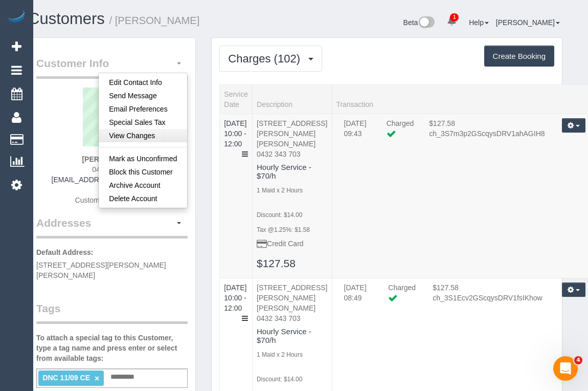  I want to click on p: Credit Card, so click(292, 244).